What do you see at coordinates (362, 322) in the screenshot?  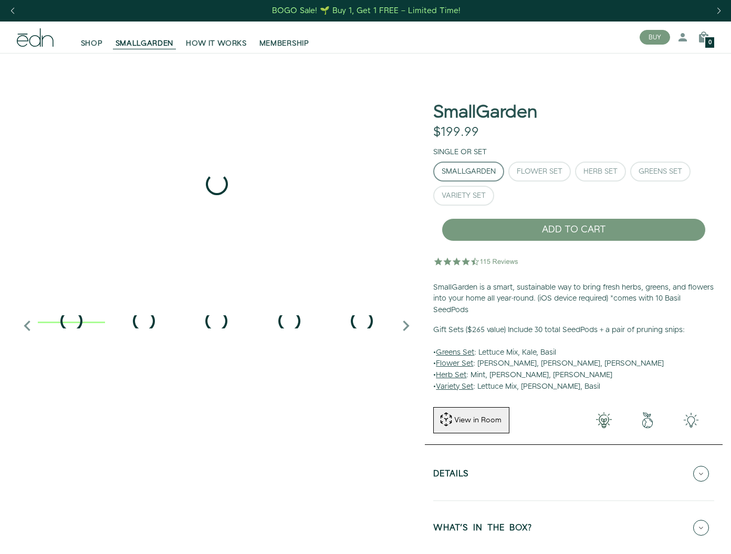 I see `div: 5 / 6` at bounding box center [362, 322].